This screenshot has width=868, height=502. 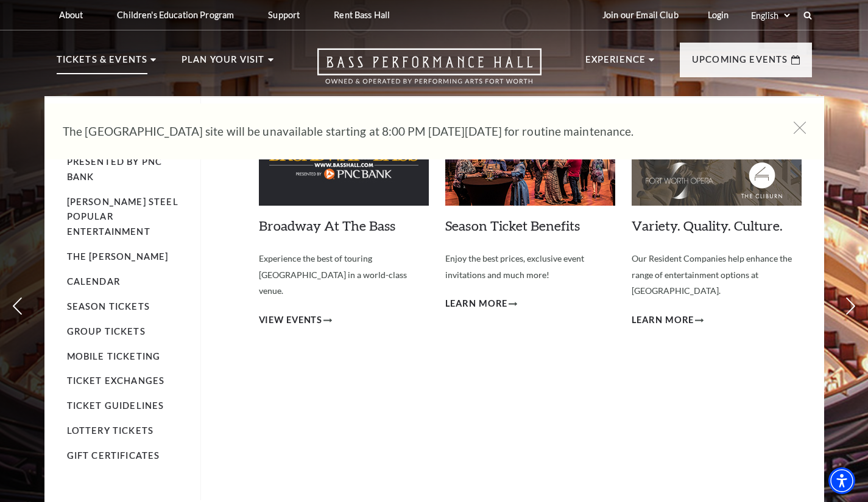 What do you see at coordinates (430, 72) in the screenshot?
I see `a: Open this option` at bounding box center [430, 72].